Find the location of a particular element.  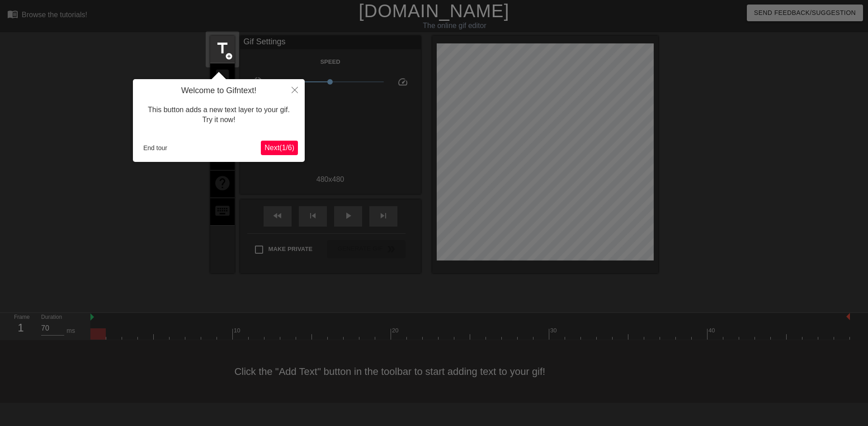

button: Next is located at coordinates (279, 148).